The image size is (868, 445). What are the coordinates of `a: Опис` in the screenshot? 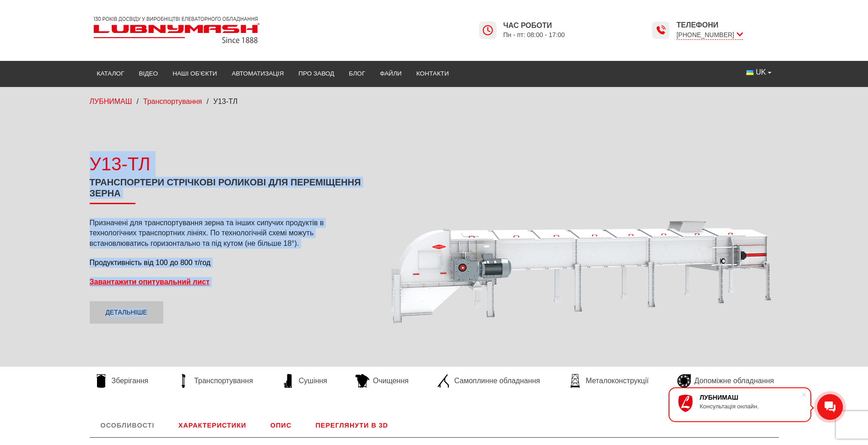 It's located at (281, 426).